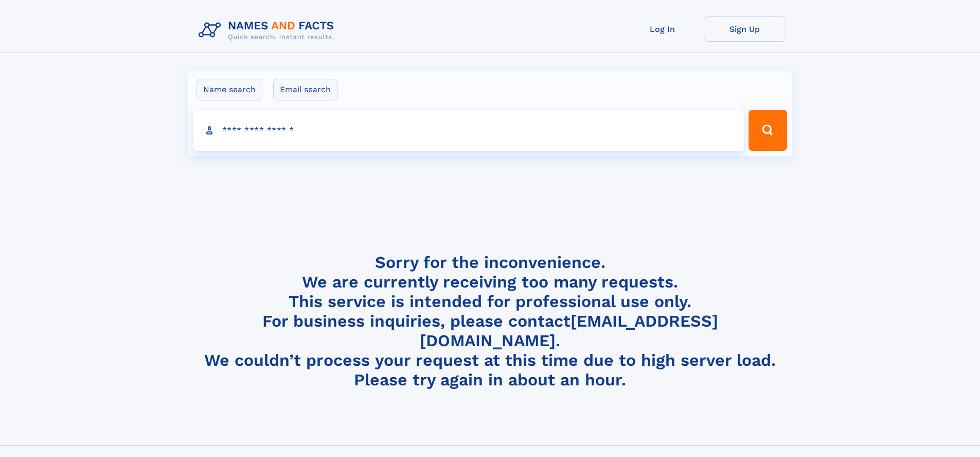 The height and width of the screenshot is (457, 980). I want to click on input: search input, so click(469, 130).